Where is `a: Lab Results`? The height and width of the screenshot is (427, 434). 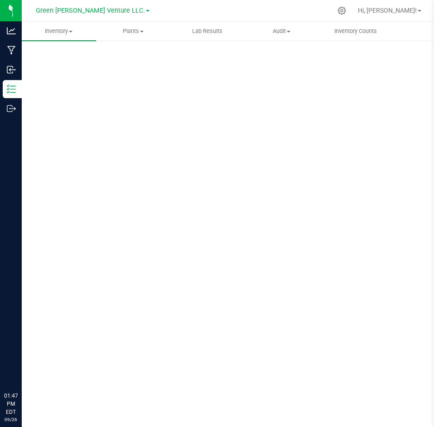 a: Lab Results is located at coordinates (207, 31).